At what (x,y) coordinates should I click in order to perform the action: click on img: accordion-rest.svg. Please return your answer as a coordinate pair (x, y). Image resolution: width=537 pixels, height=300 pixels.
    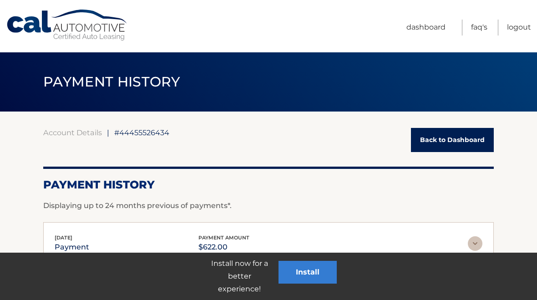
    Looking at the image, I should click on (475, 243).